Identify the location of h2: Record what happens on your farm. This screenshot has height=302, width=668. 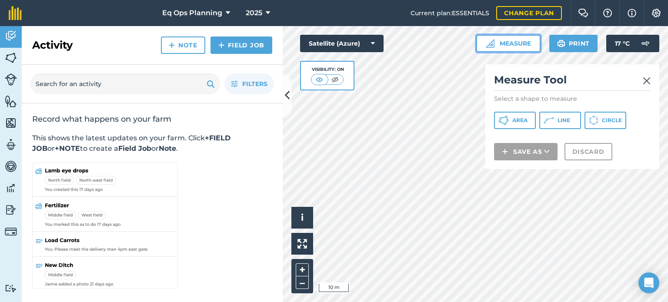
(152, 119).